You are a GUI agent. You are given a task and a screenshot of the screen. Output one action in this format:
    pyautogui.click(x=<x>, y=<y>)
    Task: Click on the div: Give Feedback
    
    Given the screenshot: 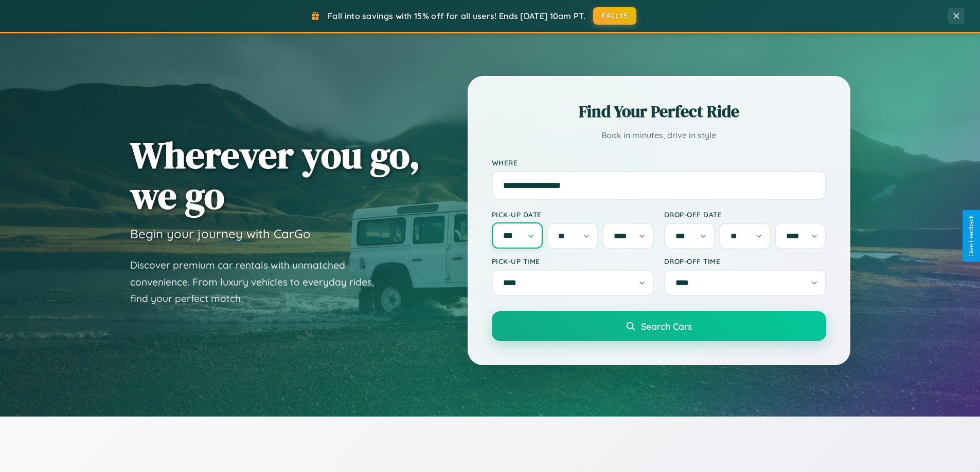 What is the action you would take?
    pyautogui.click(x=971, y=236)
    